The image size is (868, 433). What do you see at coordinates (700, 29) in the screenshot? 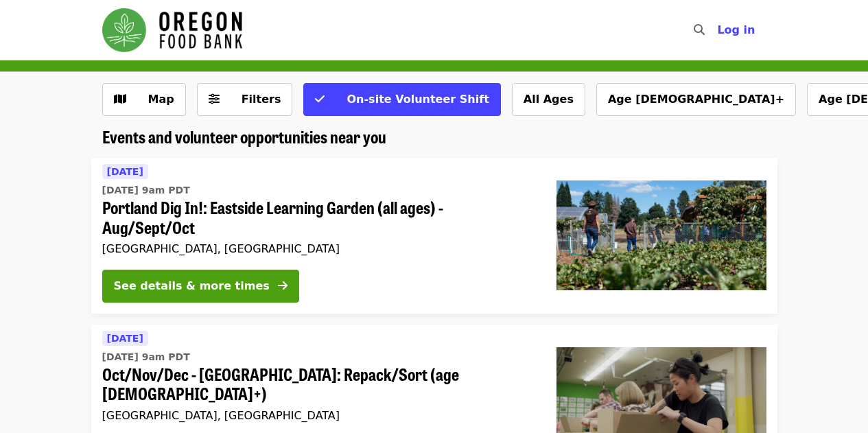
I see `i: search icon` at bounding box center [700, 29].